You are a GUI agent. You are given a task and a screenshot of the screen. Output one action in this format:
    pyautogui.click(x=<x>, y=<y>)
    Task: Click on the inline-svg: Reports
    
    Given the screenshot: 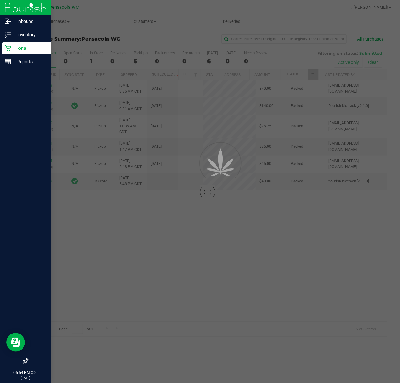 What is the action you would take?
    pyautogui.click(x=8, y=62)
    